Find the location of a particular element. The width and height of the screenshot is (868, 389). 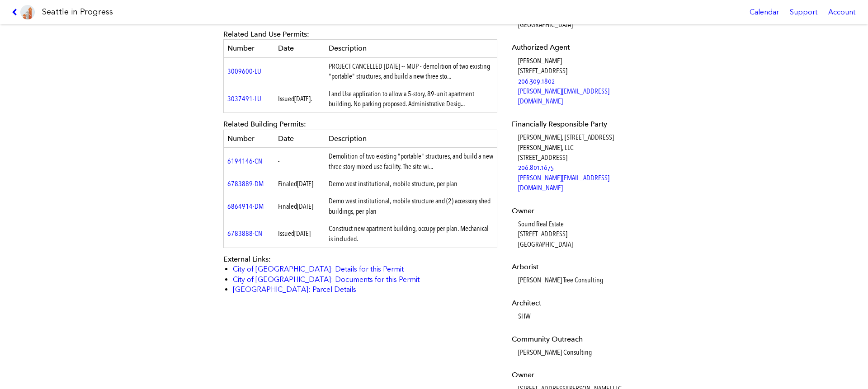

a: 3009600-LU is located at coordinates (244, 71).